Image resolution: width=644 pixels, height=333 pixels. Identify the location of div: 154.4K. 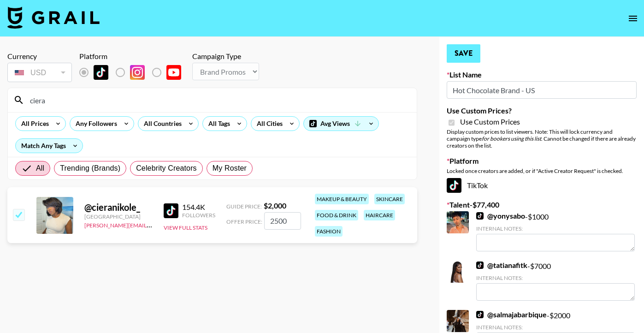
(199, 207).